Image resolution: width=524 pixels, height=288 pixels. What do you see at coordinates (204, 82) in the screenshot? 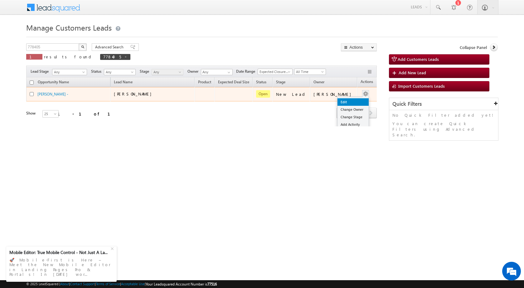
I see `span: Product` at bounding box center [204, 82].